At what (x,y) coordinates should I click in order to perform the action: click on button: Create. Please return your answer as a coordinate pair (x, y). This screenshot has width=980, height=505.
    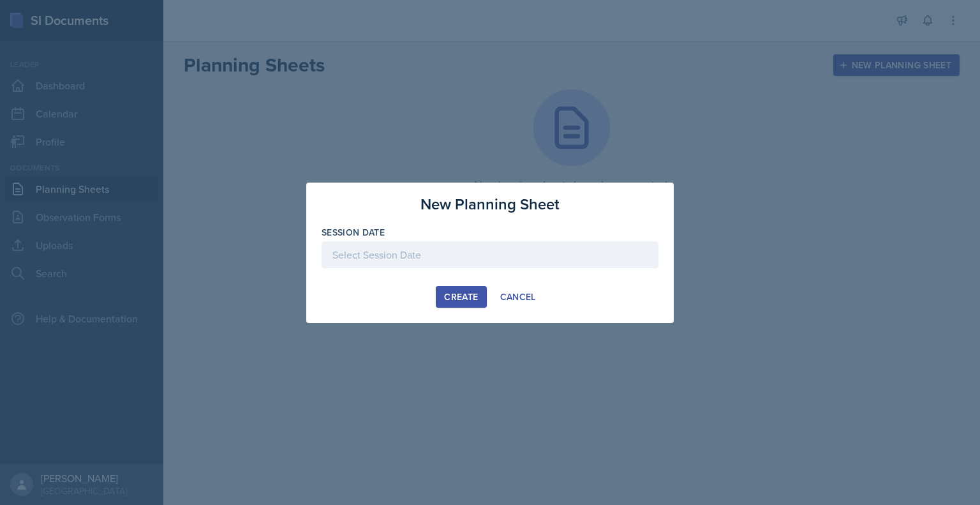
    Looking at the image, I should click on (461, 297).